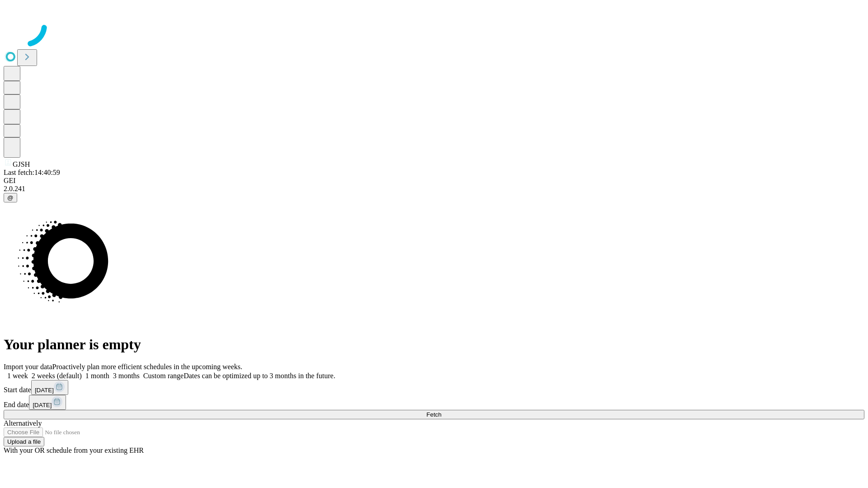  What do you see at coordinates (97, 375) in the screenshot?
I see `span: 1 month` at bounding box center [97, 375].